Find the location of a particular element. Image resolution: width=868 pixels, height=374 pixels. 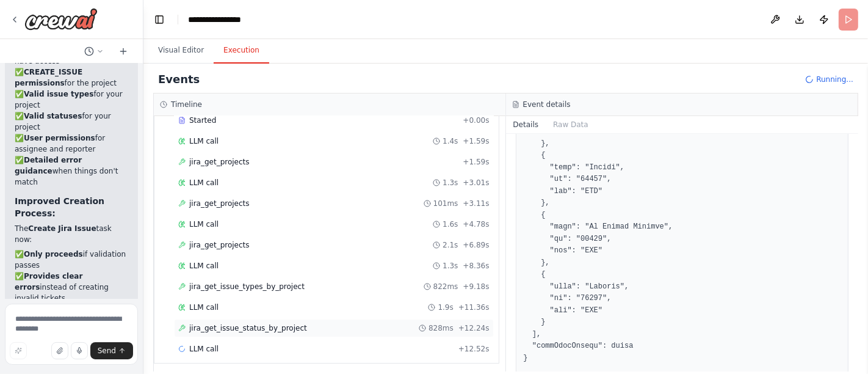

span: 101ms is located at coordinates (446, 203).